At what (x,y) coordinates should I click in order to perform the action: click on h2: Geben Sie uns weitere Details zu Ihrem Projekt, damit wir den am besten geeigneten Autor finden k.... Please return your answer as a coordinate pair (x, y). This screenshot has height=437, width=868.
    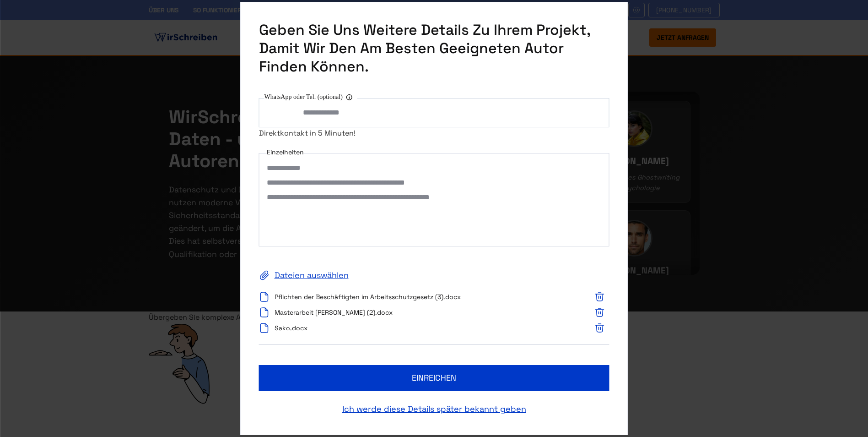
    Looking at the image, I should click on (434, 48).